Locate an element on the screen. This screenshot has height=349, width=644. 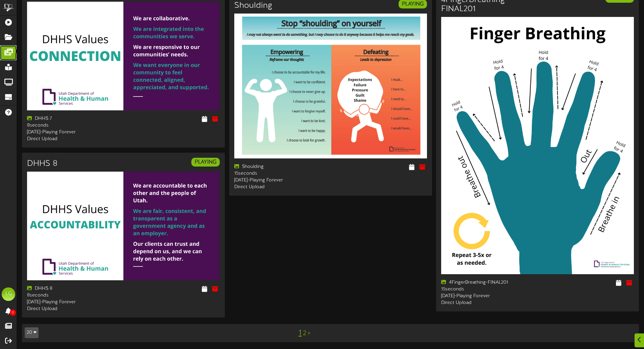
img: 8d921366-160f-4ed0-a7fc-6924c7b38e85.png is located at coordinates (538, 146).